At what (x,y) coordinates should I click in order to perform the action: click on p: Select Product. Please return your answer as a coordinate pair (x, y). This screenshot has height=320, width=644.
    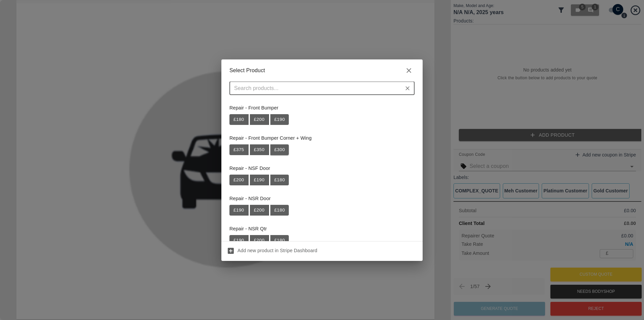
    Looking at the image, I should click on (247, 71).